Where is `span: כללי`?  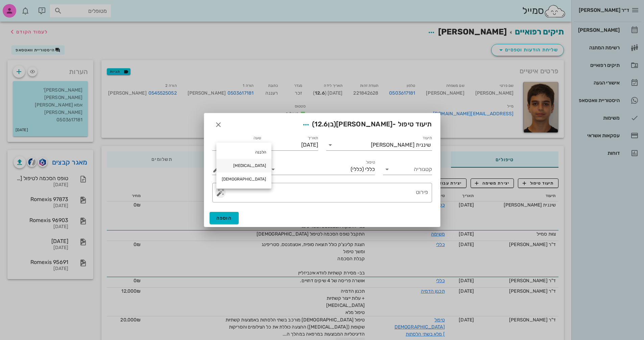 span: כללי is located at coordinates (370, 170).